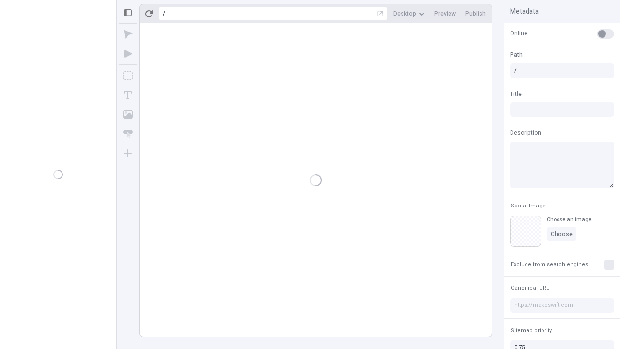  I want to click on span: Online, so click(519, 33).